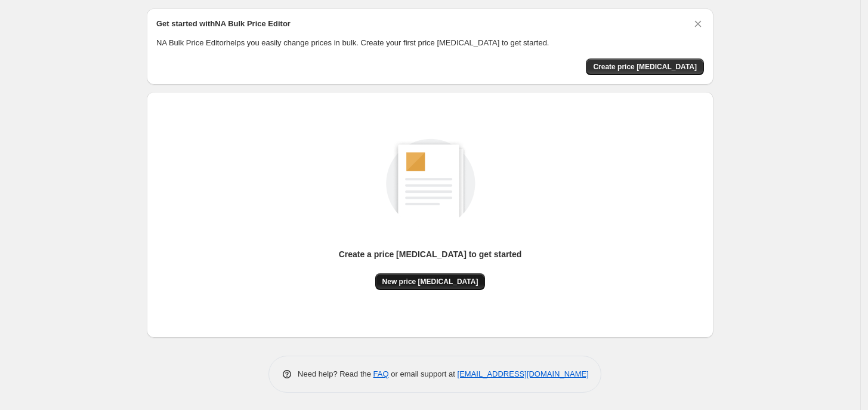  I want to click on button: Create price change job, so click(645, 67).